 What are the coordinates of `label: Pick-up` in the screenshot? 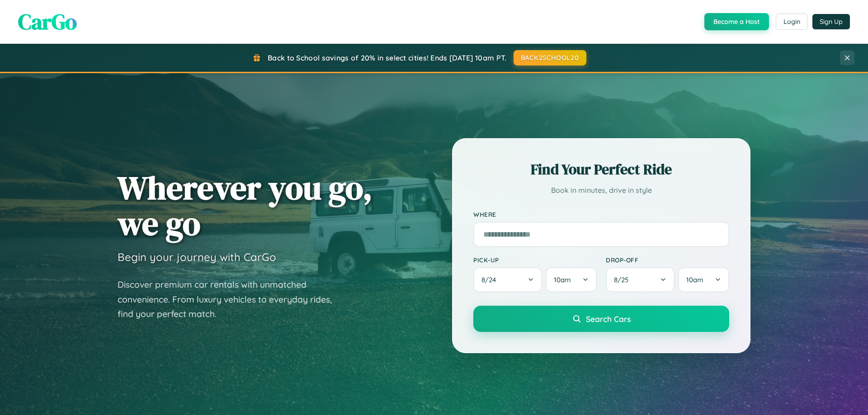 It's located at (535, 260).